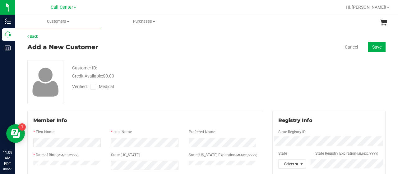 The height and width of the screenshot is (174, 398). What do you see at coordinates (7, 168) in the screenshot?
I see `p: 08/27` at bounding box center [7, 168].